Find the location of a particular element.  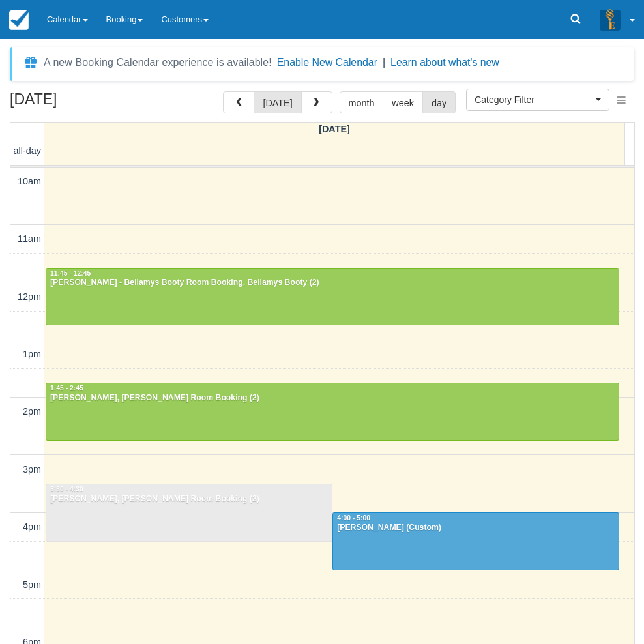

span: 10am is located at coordinates (30, 182).